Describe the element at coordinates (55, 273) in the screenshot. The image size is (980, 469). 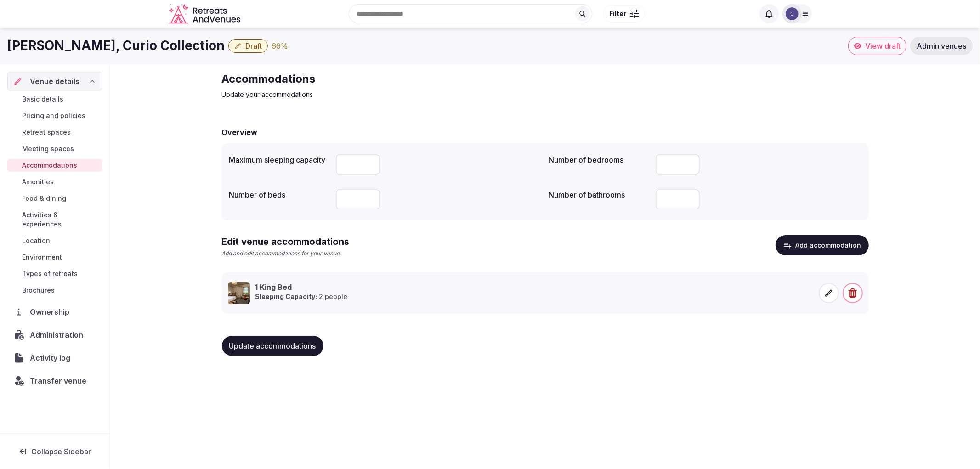
I see `a: Types of retreats` at that location.